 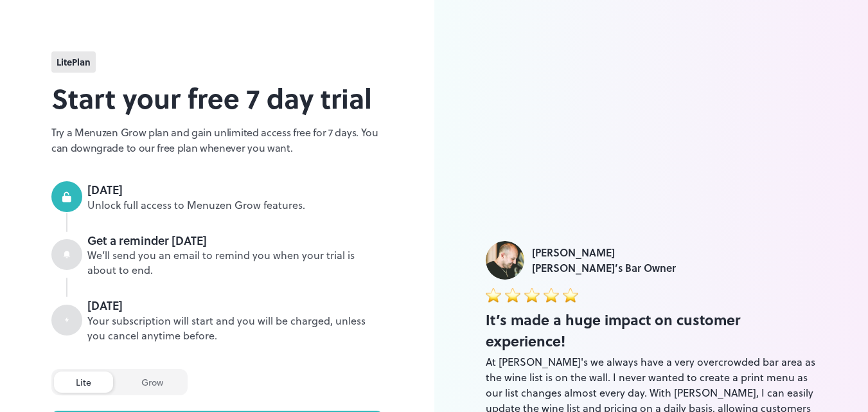 What do you see at coordinates (236, 328) in the screenshot?
I see `div: Your subscription will start and you will be charged, unless you cancel anytime before.` at bounding box center [236, 328].